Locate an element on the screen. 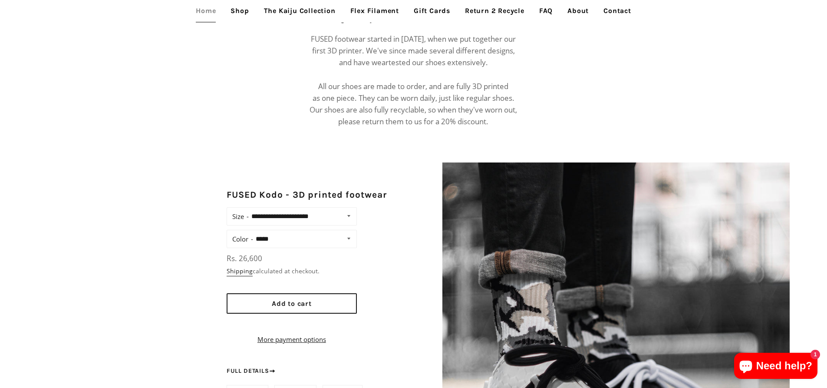 The width and height of the screenshot is (827, 388). button: Add to cart is located at coordinates (292, 303).